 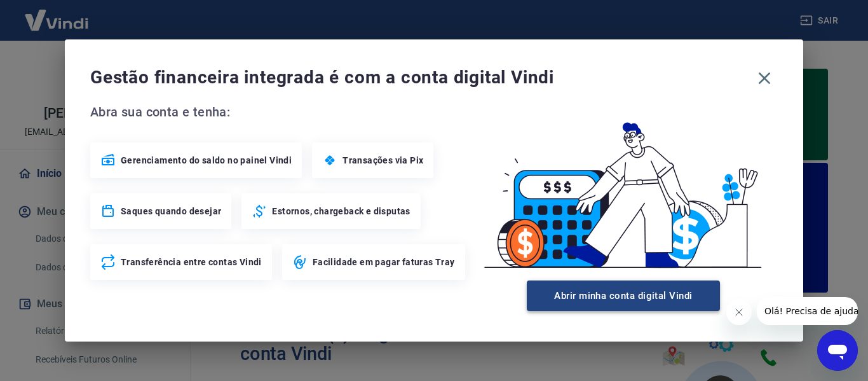 I want to click on span: Abra sua conta e tenha:, so click(x=280, y=111).